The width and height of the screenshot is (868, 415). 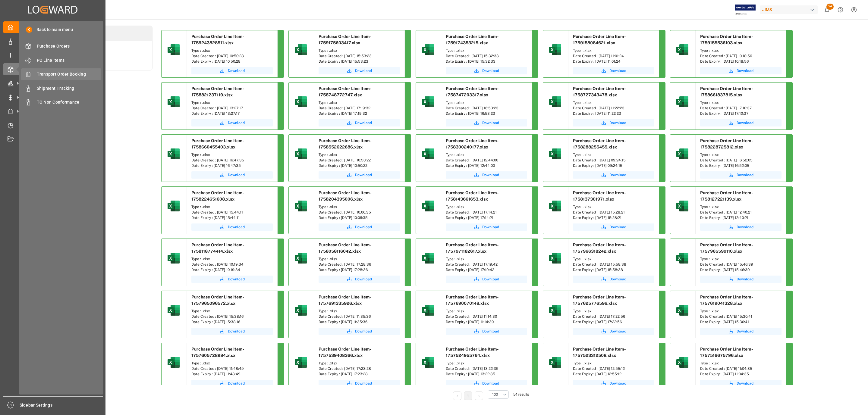 I want to click on a: 1, so click(x=468, y=396).